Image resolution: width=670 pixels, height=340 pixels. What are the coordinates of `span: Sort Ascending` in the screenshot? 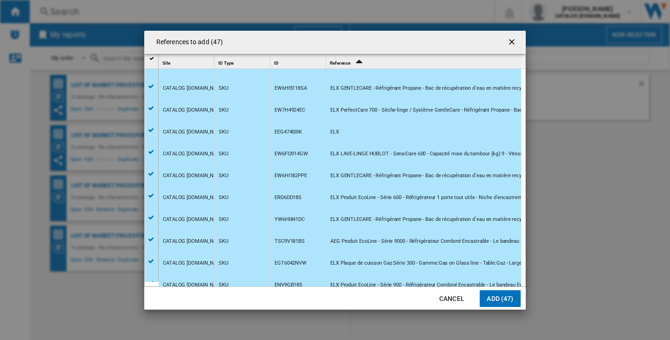 It's located at (359, 63).